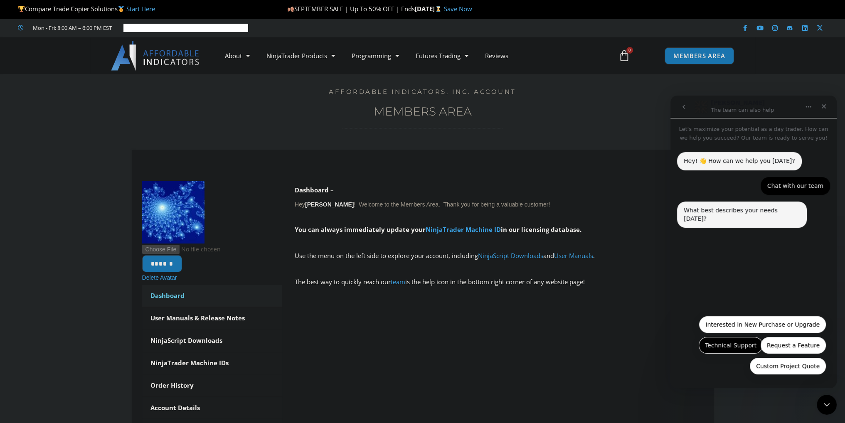 Image resolution: width=845 pixels, height=423 pixels. I want to click on a: About, so click(237, 56).